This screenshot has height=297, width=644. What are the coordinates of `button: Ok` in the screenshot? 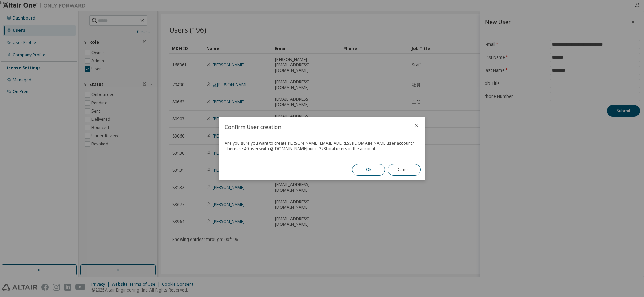 It's located at (369, 169).